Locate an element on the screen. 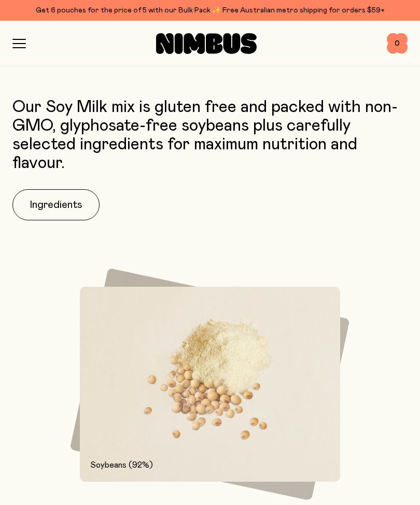 Image resolution: width=420 pixels, height=505 pixels. button: Ingredients is located at coordinates (56, 205).